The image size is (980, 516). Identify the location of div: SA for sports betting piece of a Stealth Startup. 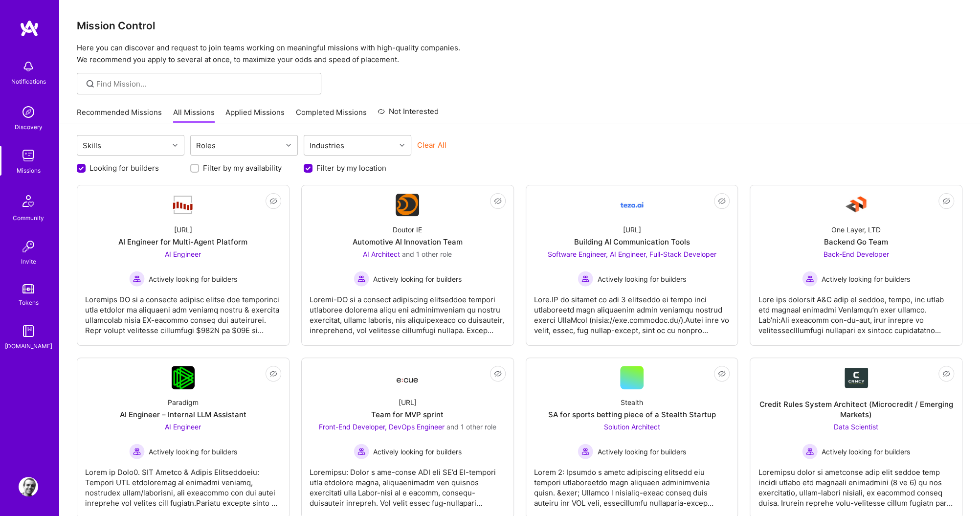
(631, 414).